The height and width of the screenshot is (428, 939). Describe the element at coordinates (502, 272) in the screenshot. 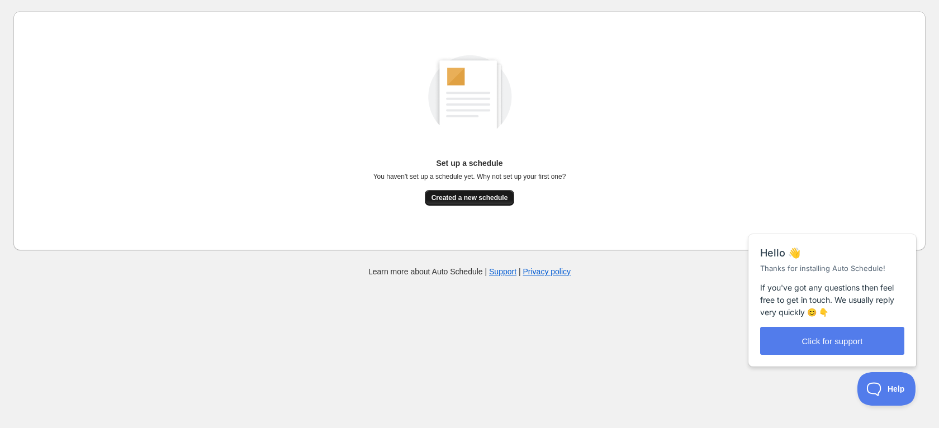

I see `a: Support` at that location.